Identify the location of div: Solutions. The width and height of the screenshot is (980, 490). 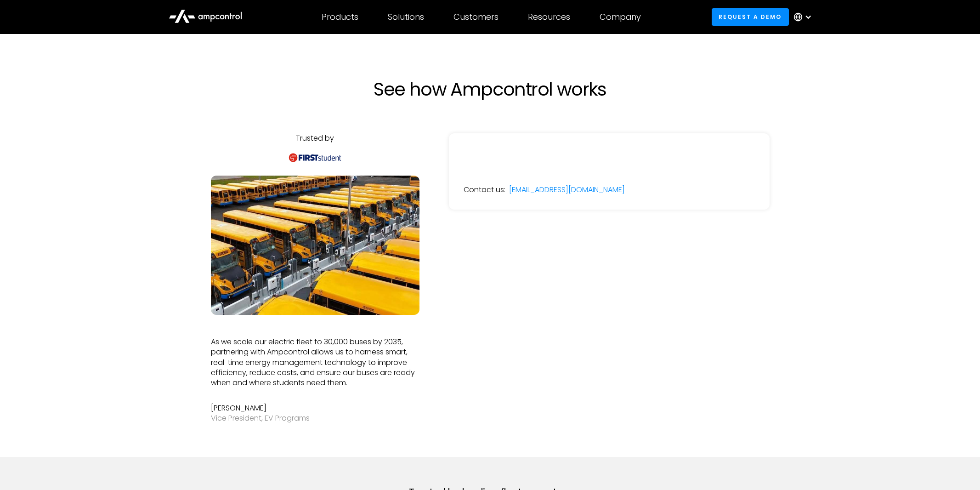
(406, 17).